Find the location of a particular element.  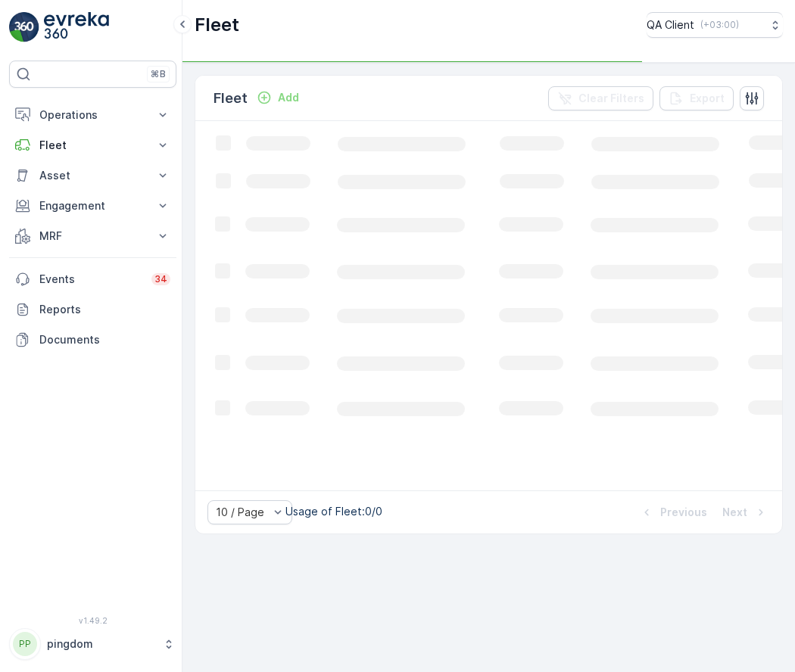

p: Export is located at coordinates (707, 98).